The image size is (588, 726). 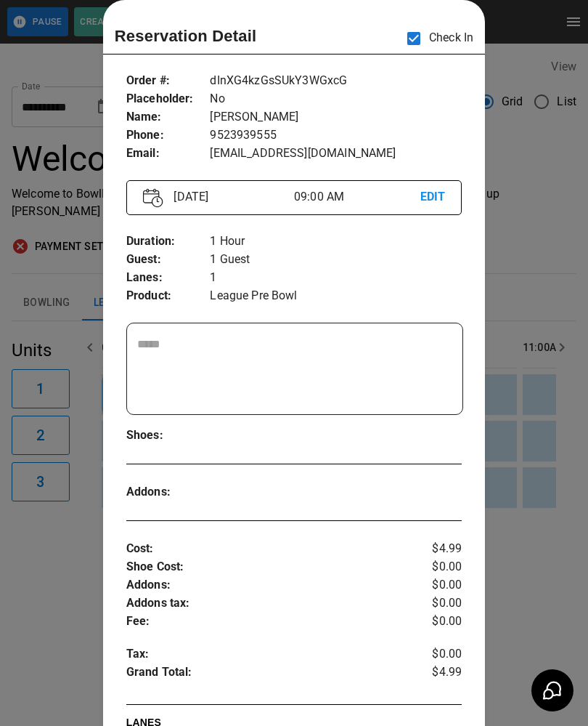 I want to click on p: Addons tax :, so click(x=266, y=603).